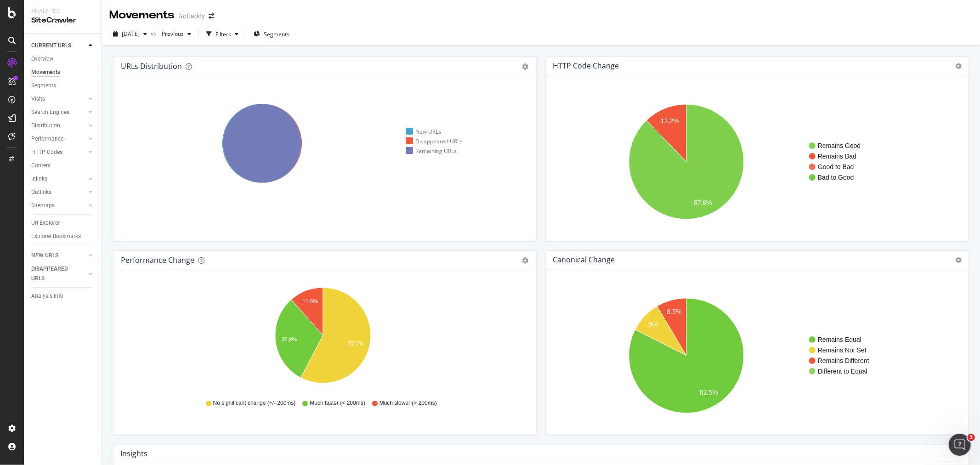 Image resolution: width=980 pixels, height=465 pixels. Describe the element at coordinates (50, 112) in the screenshot. I see `div: Search Engines` at that location.